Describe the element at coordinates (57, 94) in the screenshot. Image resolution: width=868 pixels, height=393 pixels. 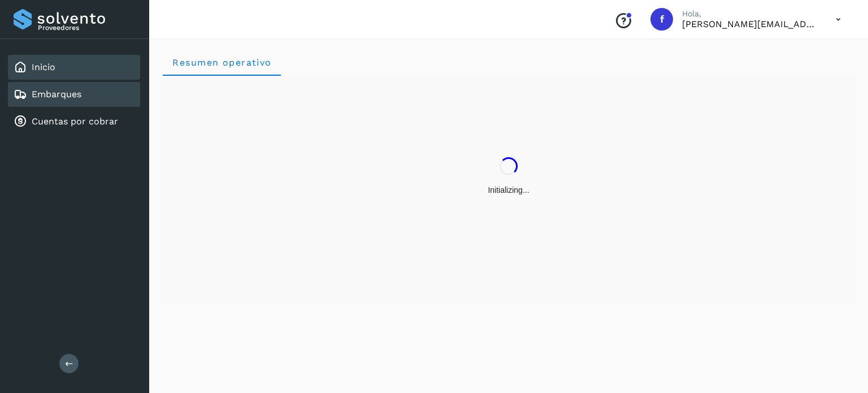
I see `a: Embarques` at that location.